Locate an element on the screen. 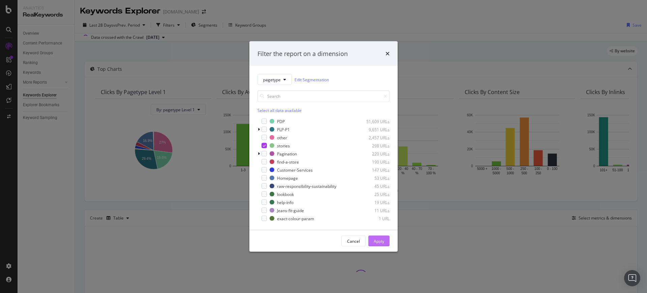  div: Homepage is located at coordinates (288, 178).